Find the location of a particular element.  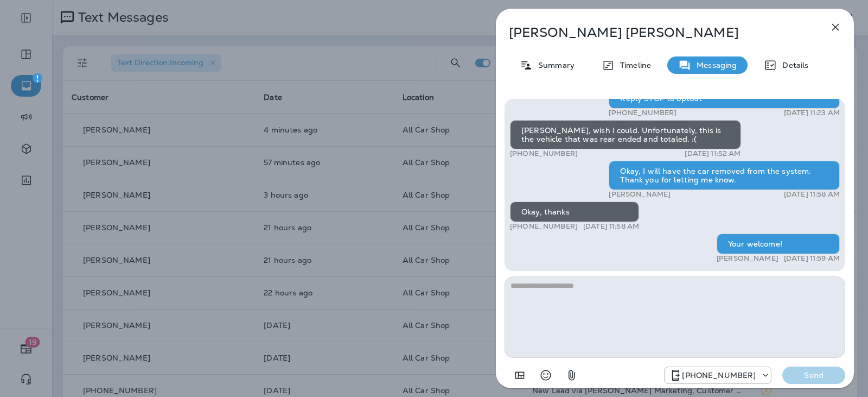

button: Select an emoji is located at coordinates (546, 375).